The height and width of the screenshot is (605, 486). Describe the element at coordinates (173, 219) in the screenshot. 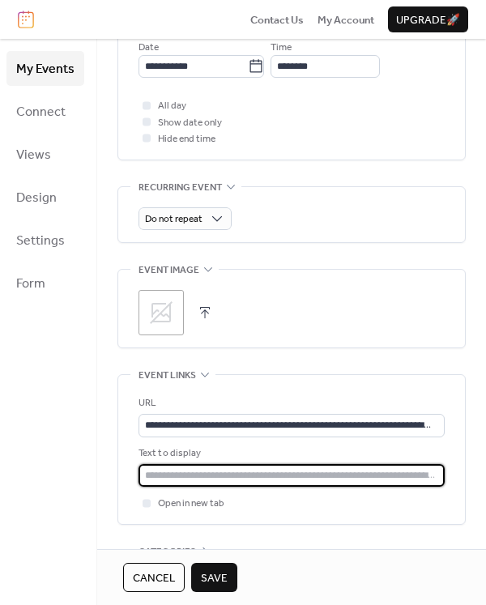

I see `span: Do not repeat` at that location.